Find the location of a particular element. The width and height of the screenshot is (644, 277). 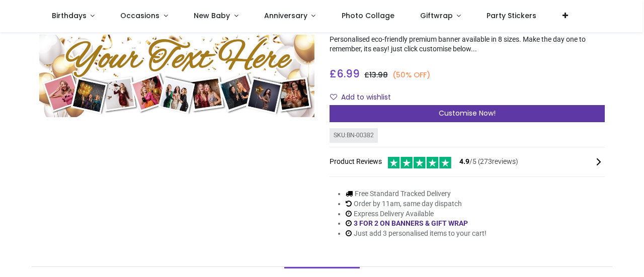

span: 4.9 is located at coordinates (464, 161).